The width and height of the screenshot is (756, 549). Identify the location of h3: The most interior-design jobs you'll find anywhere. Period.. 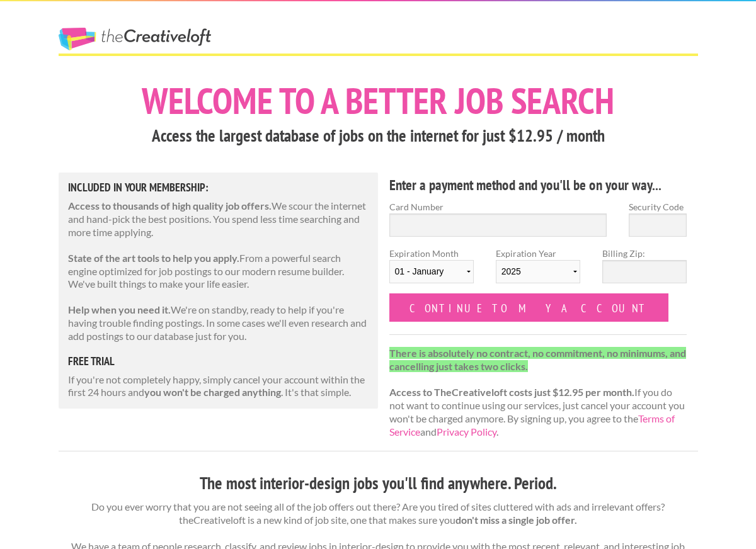
(378, 484).